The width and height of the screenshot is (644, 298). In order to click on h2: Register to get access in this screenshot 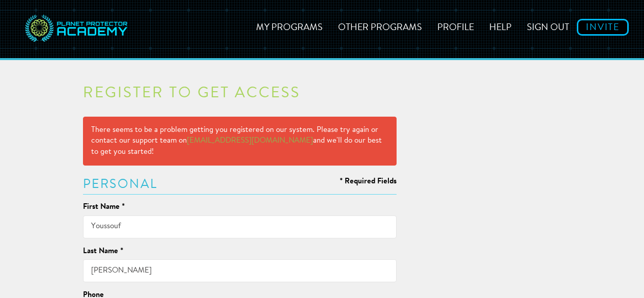, I will do `click(240, 94)`.